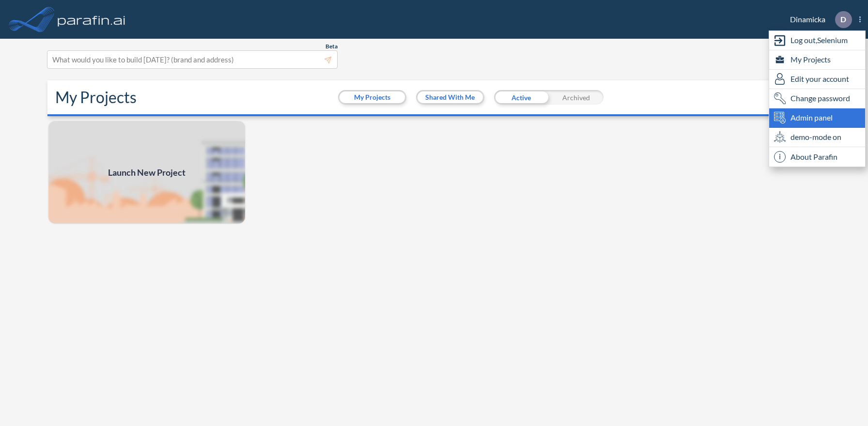 The image size is (868, 426). What do you see at coordinates (818, 99) in the screenshot?
I see `div: Change password` at bounding box center [818, 99].